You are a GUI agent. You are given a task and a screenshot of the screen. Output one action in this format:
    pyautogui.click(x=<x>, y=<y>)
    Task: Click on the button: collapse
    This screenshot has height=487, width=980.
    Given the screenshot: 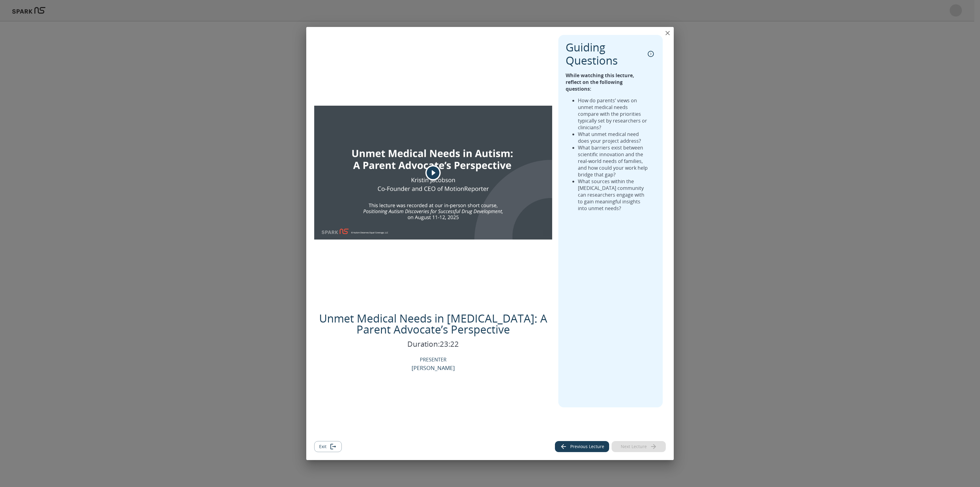 What is the action you would take?
    pyautogui.click(x=651, y=54)
    